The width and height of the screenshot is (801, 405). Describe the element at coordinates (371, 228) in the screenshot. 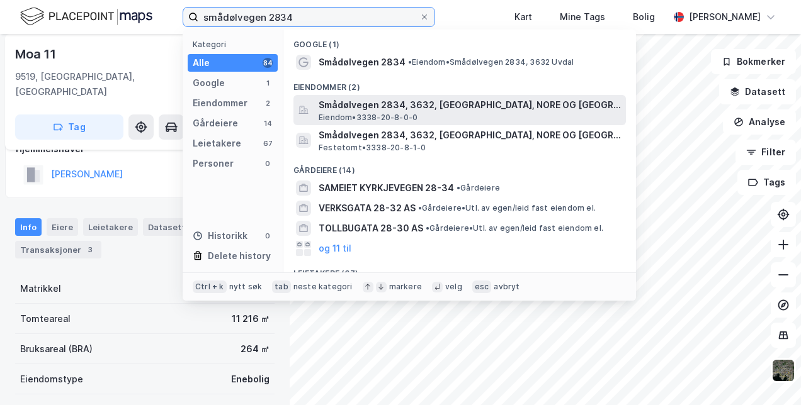

I see `span: TOLLBUGATA 28-30 AS` at that location.